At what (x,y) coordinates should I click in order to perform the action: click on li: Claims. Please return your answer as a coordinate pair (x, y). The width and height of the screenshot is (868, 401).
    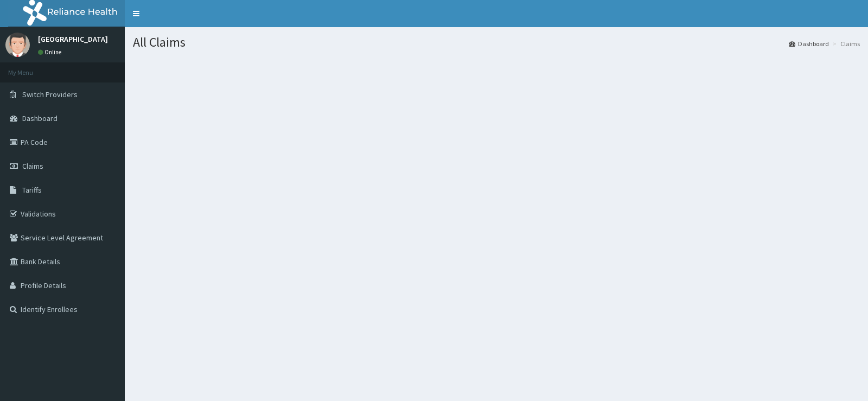
    Looking at the image, I should click on (844, 43).